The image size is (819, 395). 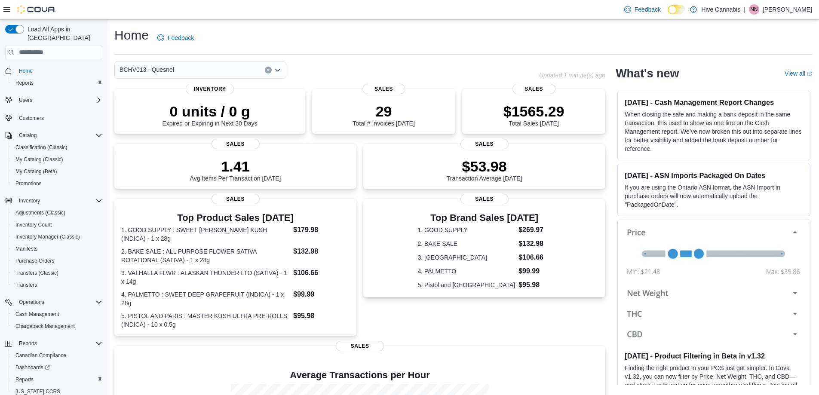 I want to click on button: Cash Management, so click(x=57, y=314).